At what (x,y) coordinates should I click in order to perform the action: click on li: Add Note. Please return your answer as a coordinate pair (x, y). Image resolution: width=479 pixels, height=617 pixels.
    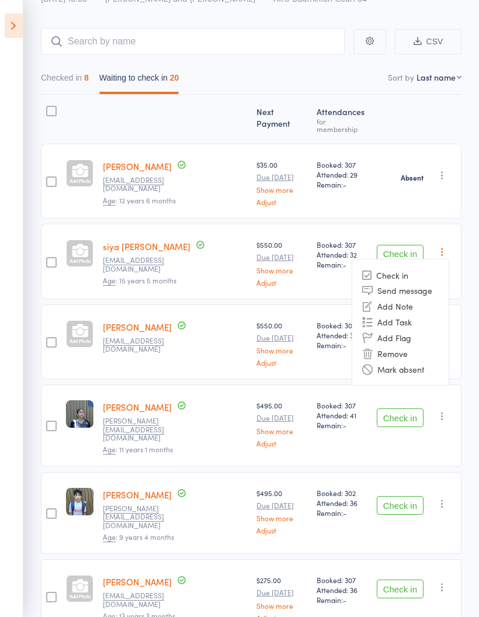
    Looking at the image, I should click on (400, 306).